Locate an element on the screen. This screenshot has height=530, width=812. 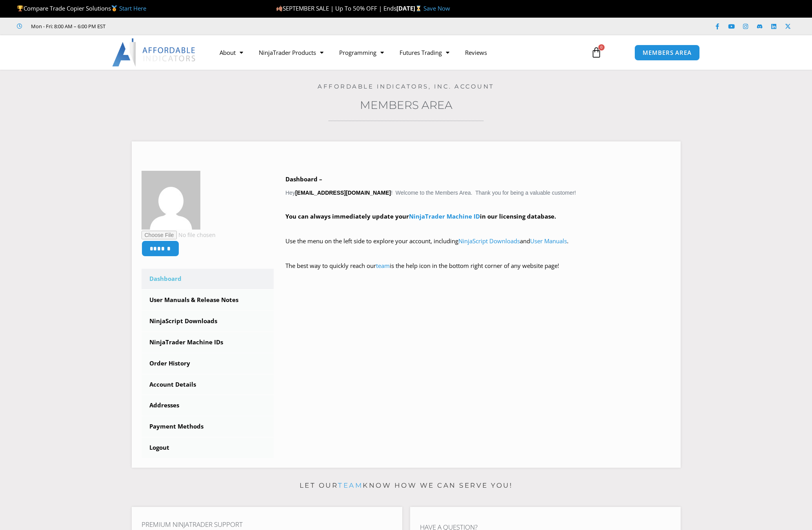
a: Programming is located at coordinates (361, 52).